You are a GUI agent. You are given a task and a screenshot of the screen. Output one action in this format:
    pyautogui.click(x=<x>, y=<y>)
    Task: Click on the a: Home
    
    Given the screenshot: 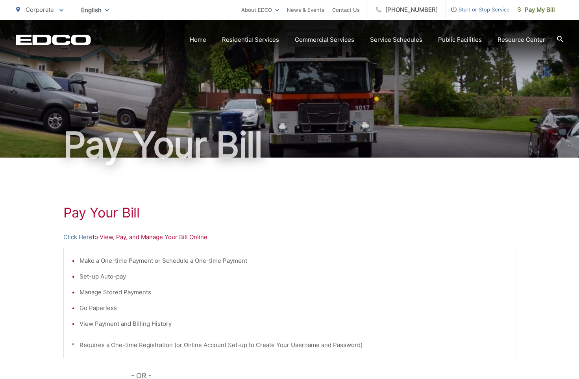 What is the action you would take?
    pyautogui.click(x=198, y=40)
    